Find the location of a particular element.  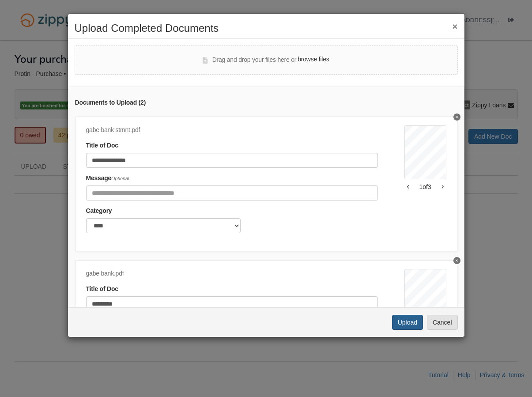

div: gabe bank stmnt.pdf is located at coordinates (232, 130).